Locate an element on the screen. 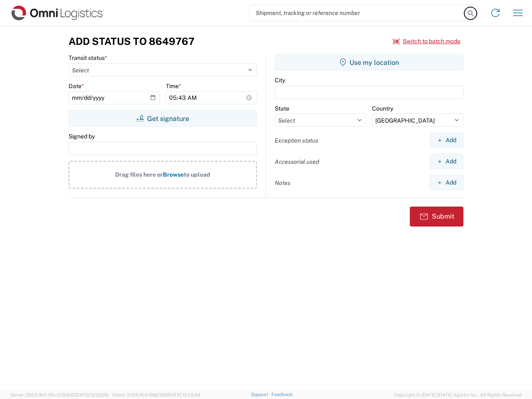 The width and height of the screenshot is (532, 399). label: Date is located at coordinates (76, 86).